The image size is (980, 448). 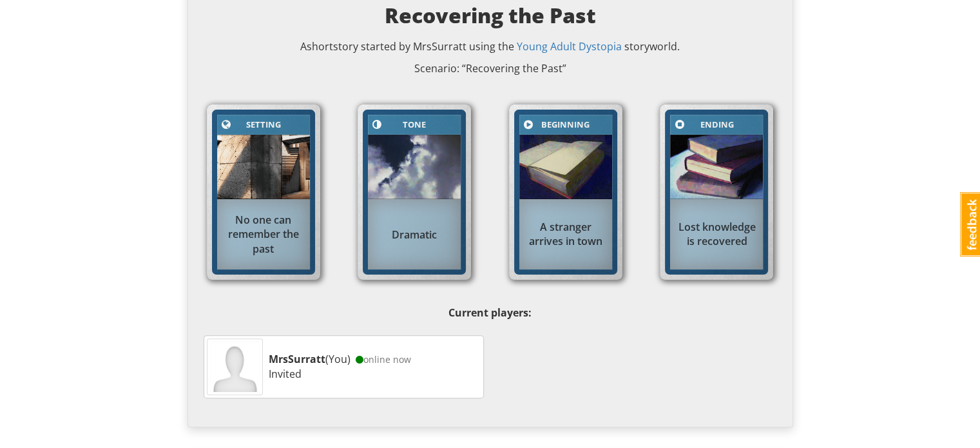 I want to click on div: Ending, so click(x=716, y=125).